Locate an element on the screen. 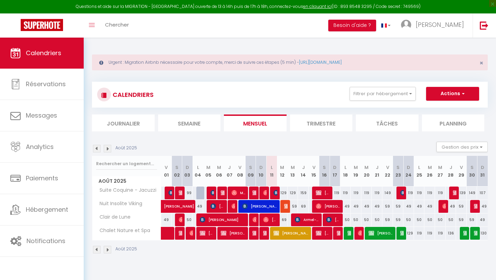 The width and height of the screenshot is (496, 280). th: 25 is located at coordinates (419, 171).